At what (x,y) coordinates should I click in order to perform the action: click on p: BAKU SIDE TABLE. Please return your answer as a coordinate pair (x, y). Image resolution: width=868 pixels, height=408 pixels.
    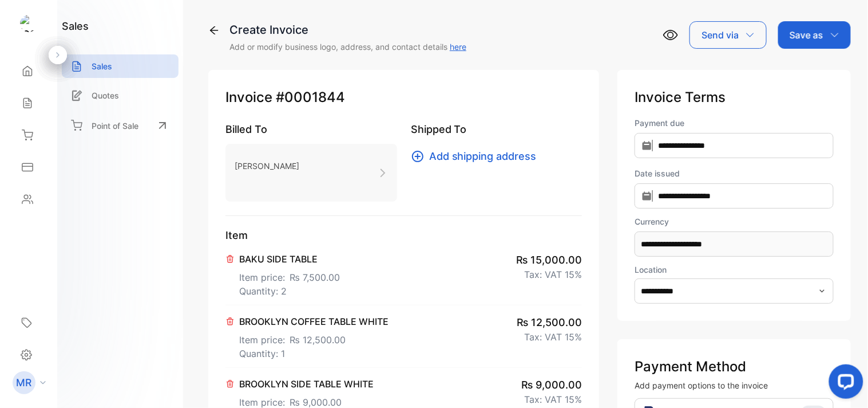
    Looking at the image, I should click on (289, 259).